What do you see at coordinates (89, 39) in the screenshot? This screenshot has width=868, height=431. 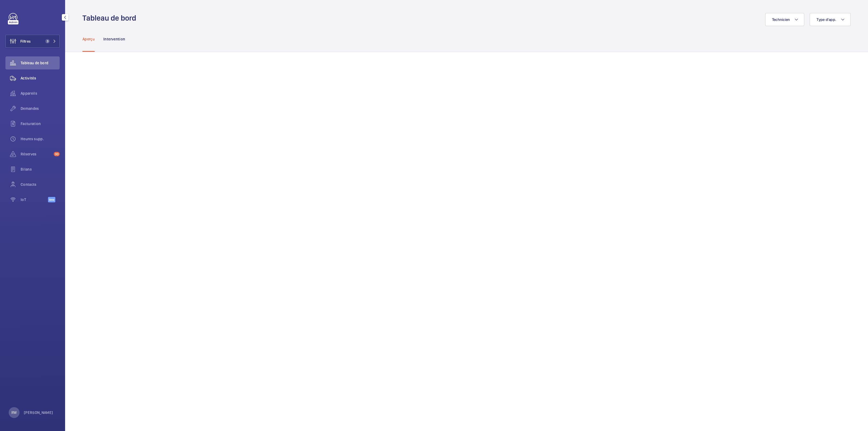 I see `p: Aperçu` at bounding box center [89, 39].